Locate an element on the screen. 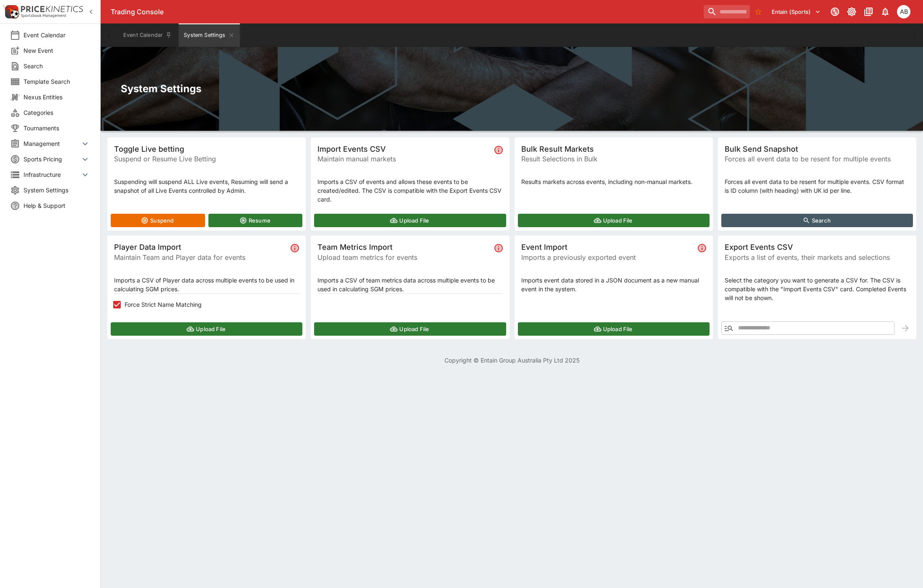 The width and height of the screenshot is (923, 588). span: System Settings is located at coordinates (57, 190).